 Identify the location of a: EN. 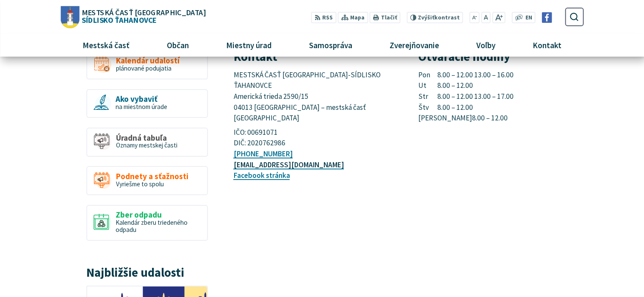
(528, 18).